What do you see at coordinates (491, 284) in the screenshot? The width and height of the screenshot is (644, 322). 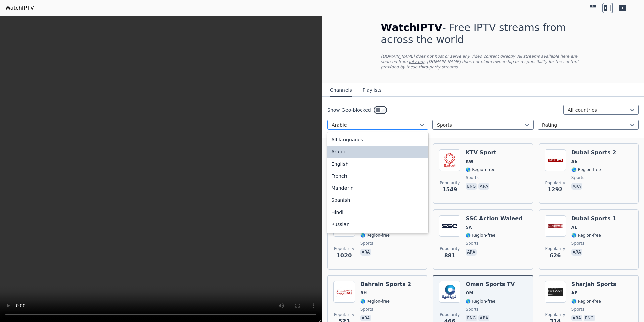 I see `h6: Oman Sports TV` at bounding box center [491, 284].